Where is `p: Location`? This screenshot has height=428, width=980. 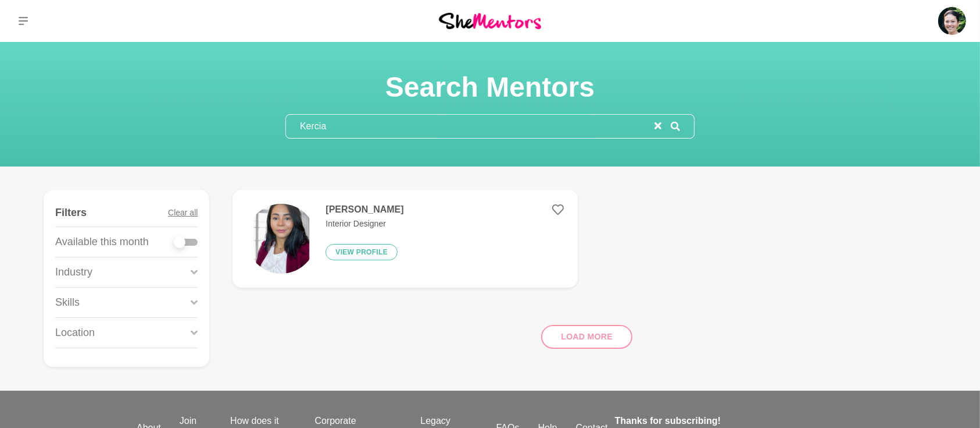
p: Location is located at coordinates (75, 332).